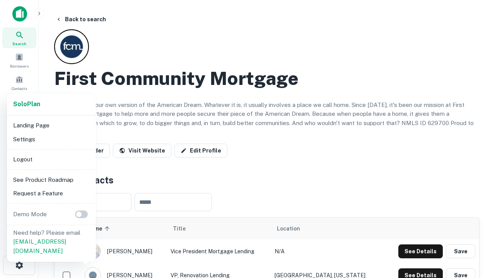  What do you see at coordinates (51, 126) in the screenshot?
I see `li: Landing Page` at bounding box center [51, 126].